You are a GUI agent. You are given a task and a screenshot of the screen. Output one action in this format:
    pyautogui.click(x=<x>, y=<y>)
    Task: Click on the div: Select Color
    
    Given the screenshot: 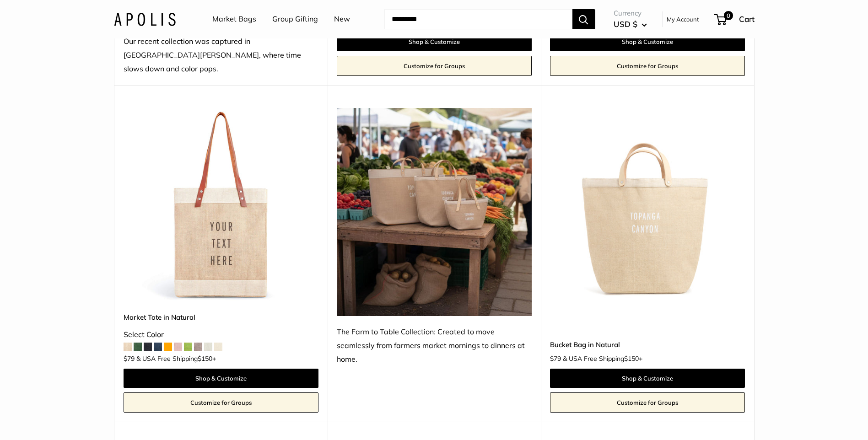 What is the action you would take?
    pyautogui.click(x=221, y=334)
    